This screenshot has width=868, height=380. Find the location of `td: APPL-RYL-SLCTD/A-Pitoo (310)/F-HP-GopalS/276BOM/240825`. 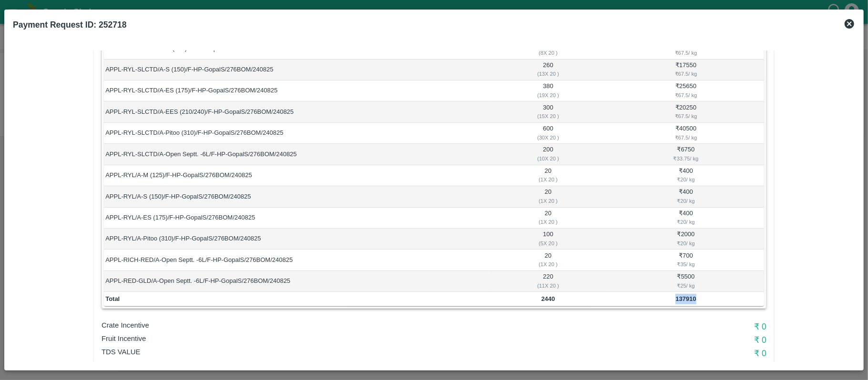

td: APPL-RYL-SLCTD/A-Pitoo (310)/F-HP-GopalS/276BOM/240825 is located at coordinates (296, 133).